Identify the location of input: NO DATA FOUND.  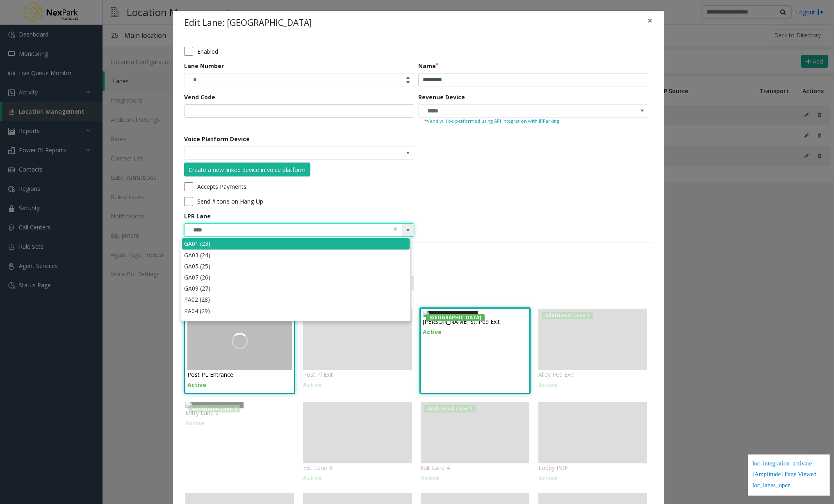
(276, 153).